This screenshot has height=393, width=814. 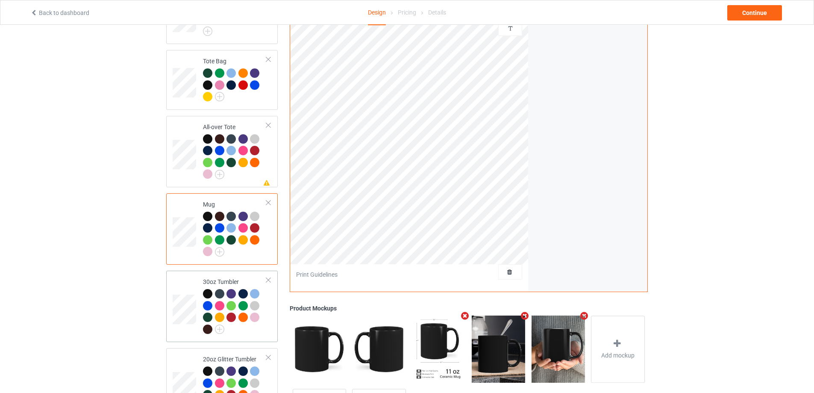 What do you see at coordinates (377, 13) in the screenshot?
I see `div: Design` at bounding box center [377, 13].